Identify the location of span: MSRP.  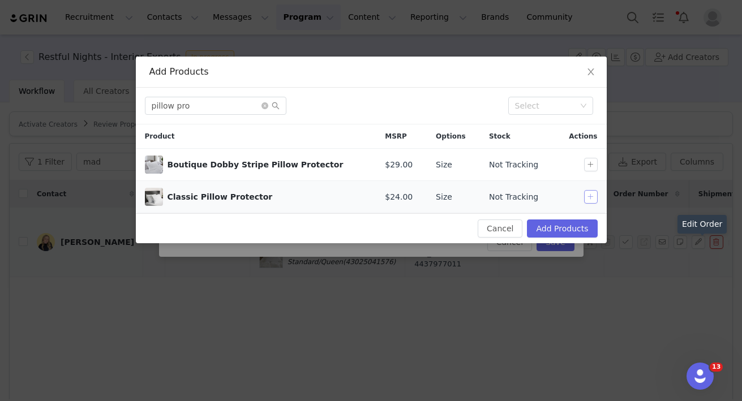
(396, 136).